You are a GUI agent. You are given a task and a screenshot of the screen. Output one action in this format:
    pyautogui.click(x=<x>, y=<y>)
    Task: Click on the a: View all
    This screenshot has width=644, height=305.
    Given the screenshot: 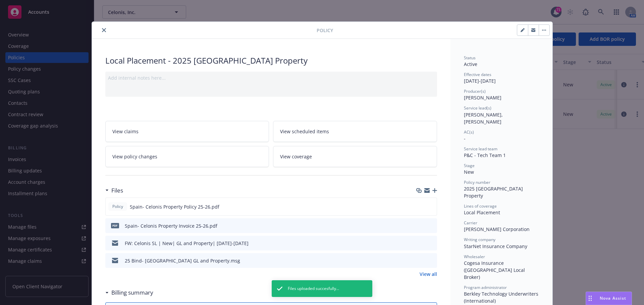 What is the action you would take?
    pyautogui.click(x=428, y=274)
    